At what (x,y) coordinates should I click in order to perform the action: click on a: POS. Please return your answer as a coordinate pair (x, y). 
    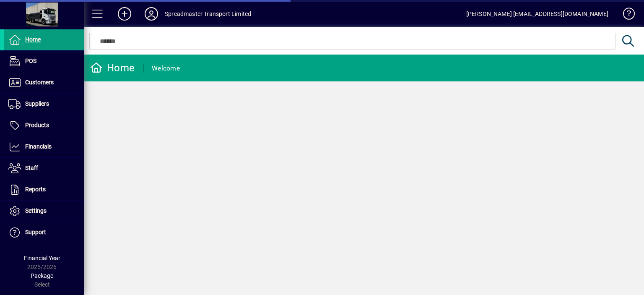
    Looking at the image, I should click on (44, 61).